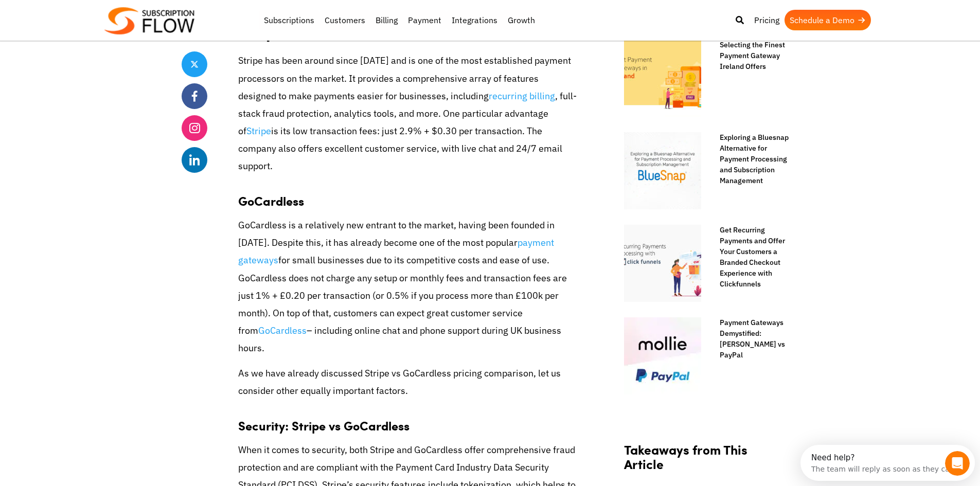 The height and width of the screenshot is (486, 980). I want to click on a: recurring billing, so click(522, 96).